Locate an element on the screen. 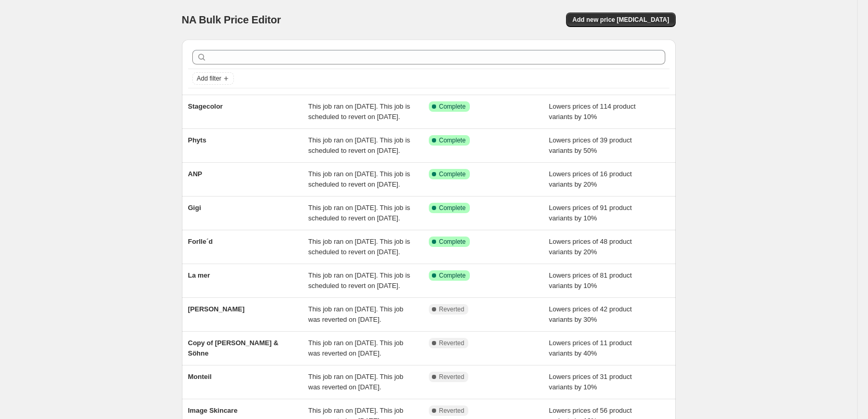 The width and height of the screenshot is (868, 419). span: Lowers prices of 114 product variants by 10% is located at coordinates (592, 112).